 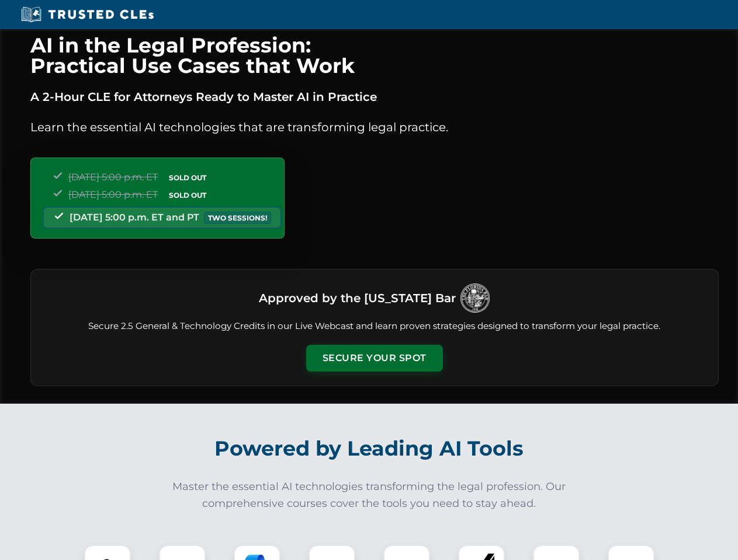 I want to click on img: Logo, so click(x=475, y=298).